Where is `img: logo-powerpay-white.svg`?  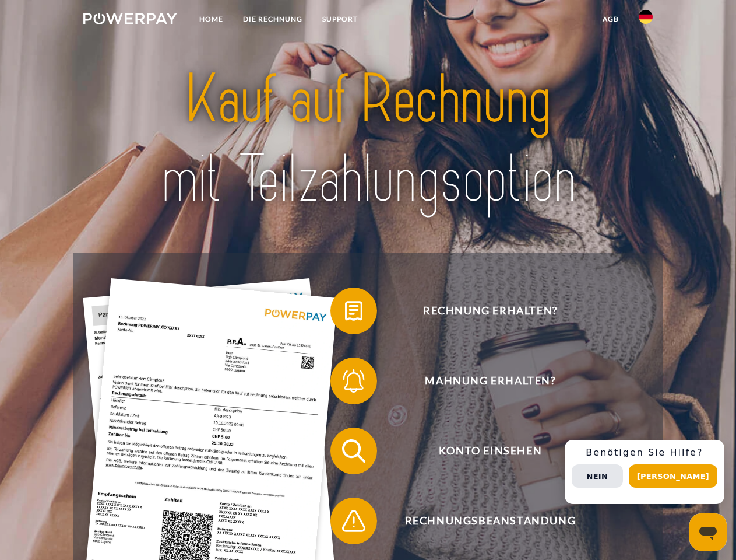
img: logo-powerpay-white.svg is located at coordinates (130, 19).